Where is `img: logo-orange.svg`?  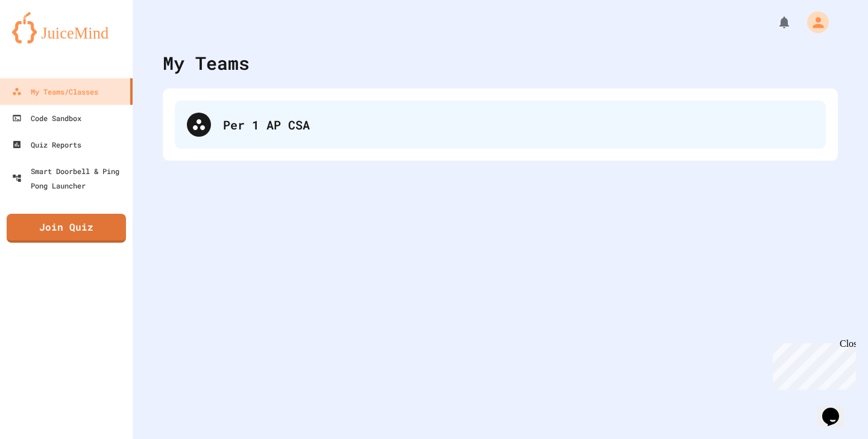 img: logo-orange.svg is located at coordinates (66, 28).